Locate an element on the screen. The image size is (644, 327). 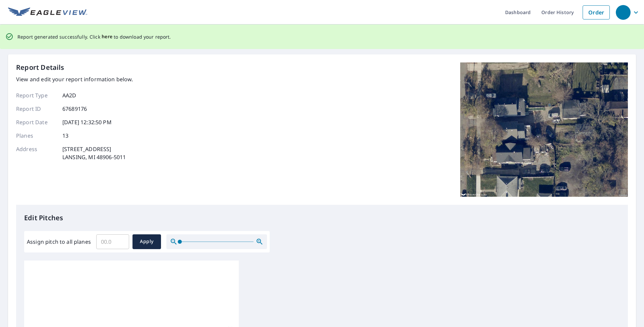
img: EV Logo is located at coordinates (48, 12).